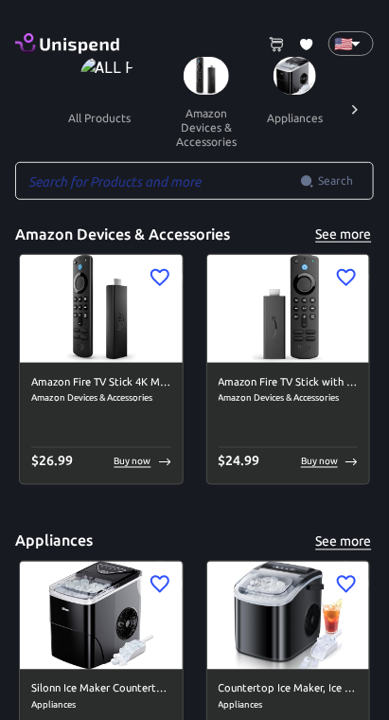 The image size is (389, 720). Describe the element at coordinates (295, 117) in the screenshot. I see `button: appliances` at that location.